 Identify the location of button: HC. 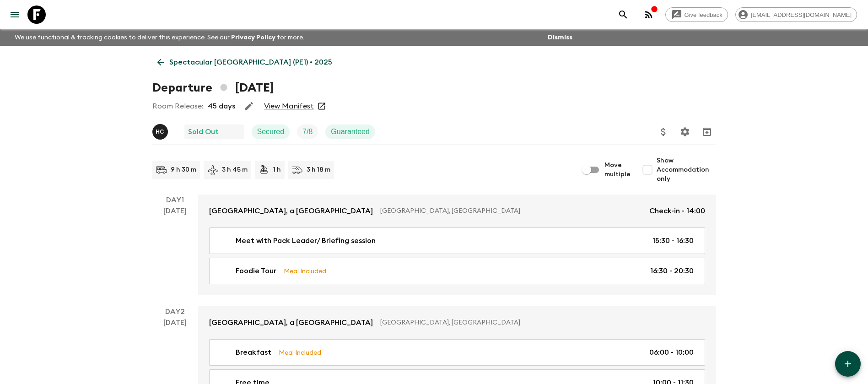
(161, 132).